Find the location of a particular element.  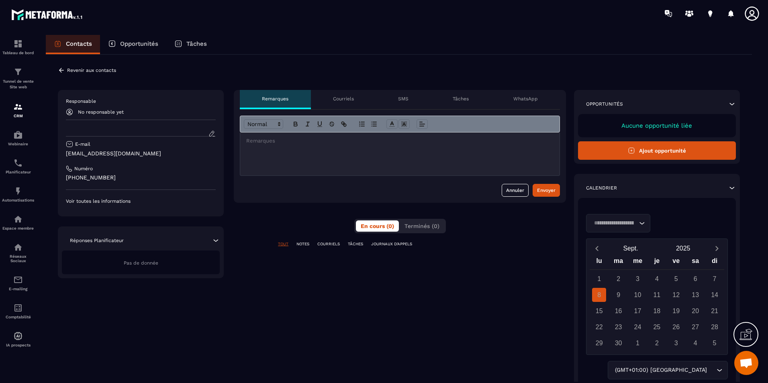

div: sa is located at coordinates (695, 262).